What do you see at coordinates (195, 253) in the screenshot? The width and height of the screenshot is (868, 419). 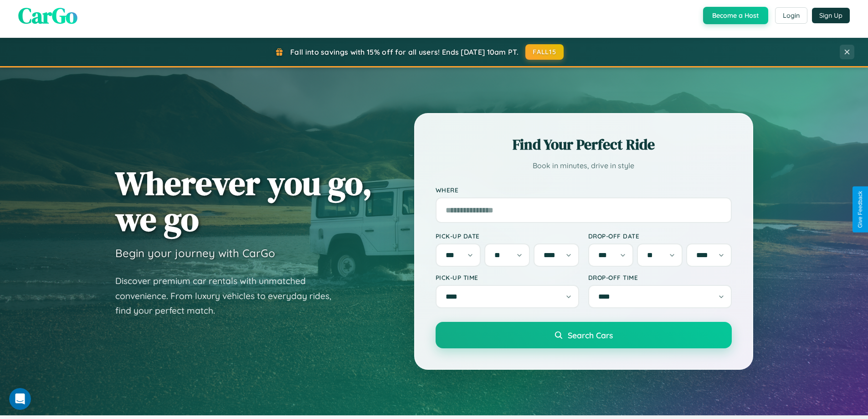 I see `h3: Begin your journey with CarGo` at bounding box center [195, 253].